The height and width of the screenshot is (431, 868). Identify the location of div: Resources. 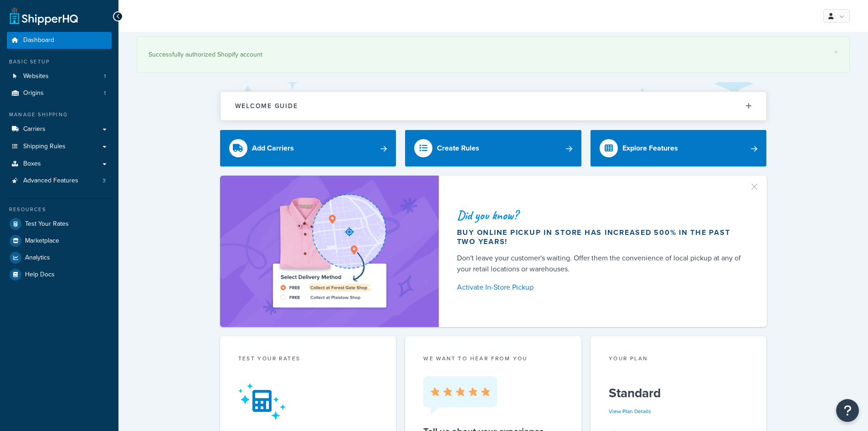
(59, 209).